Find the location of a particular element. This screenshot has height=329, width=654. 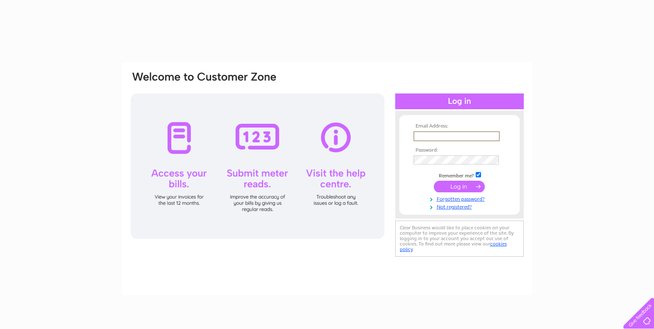

input: Submit is located at coordinates (459, 186).